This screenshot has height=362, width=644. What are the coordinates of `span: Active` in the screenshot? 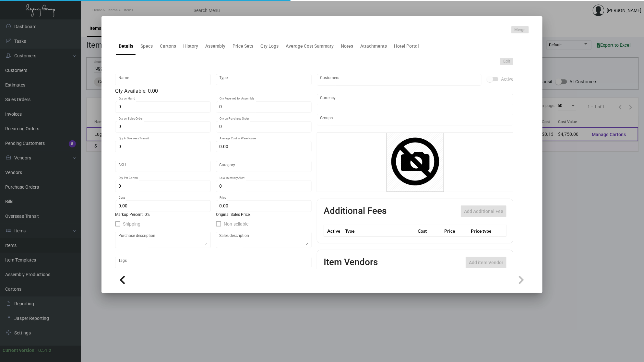 It's located at (507, 79).